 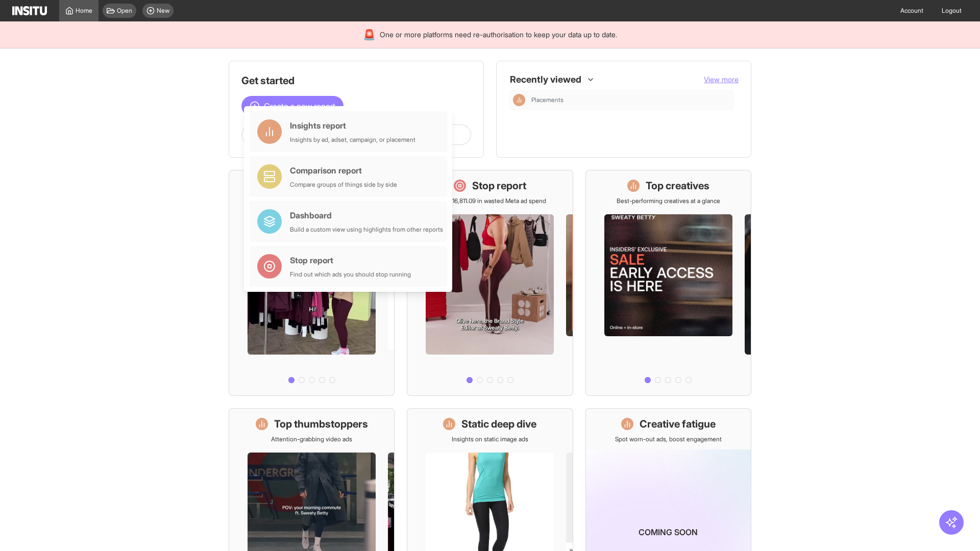 What do you see at coordinates (353, 140) in the screenshot?
I see `div: Insights by ad, adset, campaign, or placement` at bounding box center [353, 140].